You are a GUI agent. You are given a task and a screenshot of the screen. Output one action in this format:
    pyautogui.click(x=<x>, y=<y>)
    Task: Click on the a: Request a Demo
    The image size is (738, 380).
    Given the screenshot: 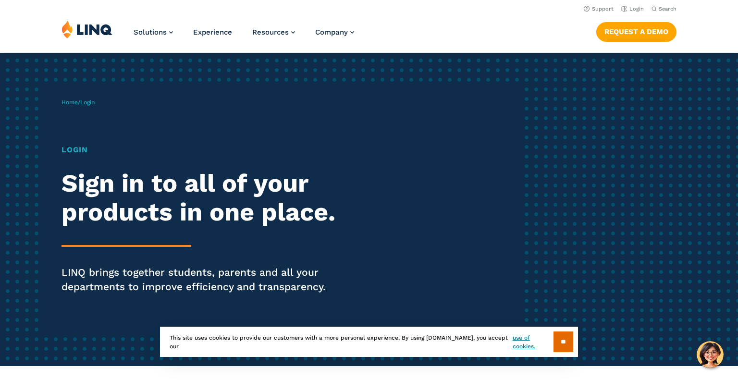 What is the action you would take?
    pyautogui.click(x=636, y=32)
    